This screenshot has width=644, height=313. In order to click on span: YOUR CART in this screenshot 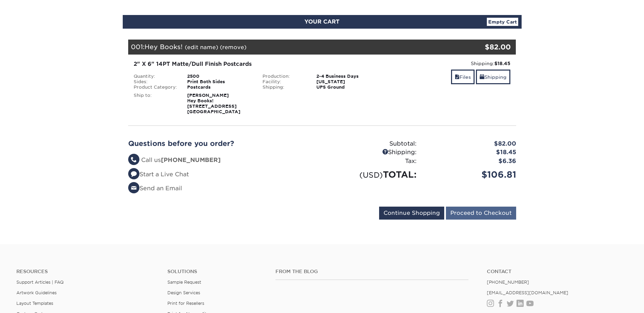, I will do `click(322, 21)`.